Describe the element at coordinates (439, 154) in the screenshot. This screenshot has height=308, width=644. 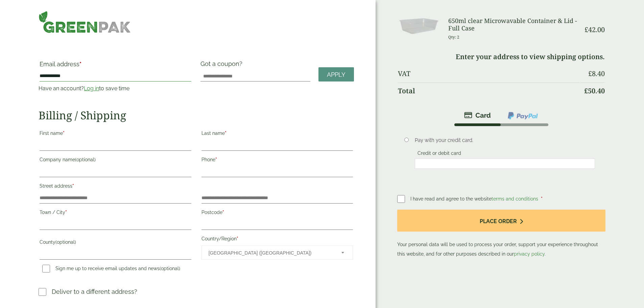
I see `label: Credit or debit card` at that location.